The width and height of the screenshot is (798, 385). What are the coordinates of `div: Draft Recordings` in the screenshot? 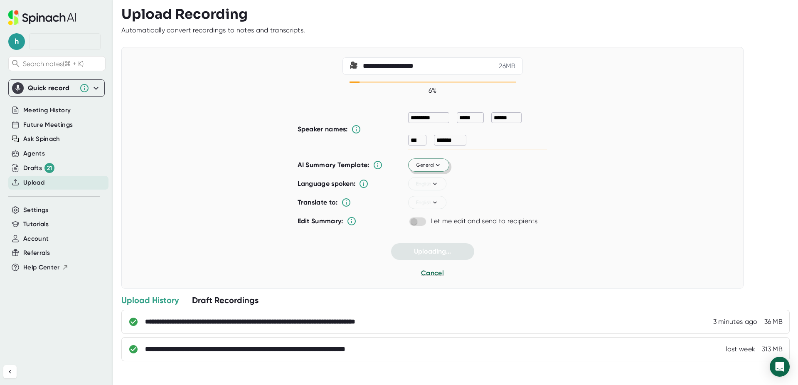 It's located at (225, 300).